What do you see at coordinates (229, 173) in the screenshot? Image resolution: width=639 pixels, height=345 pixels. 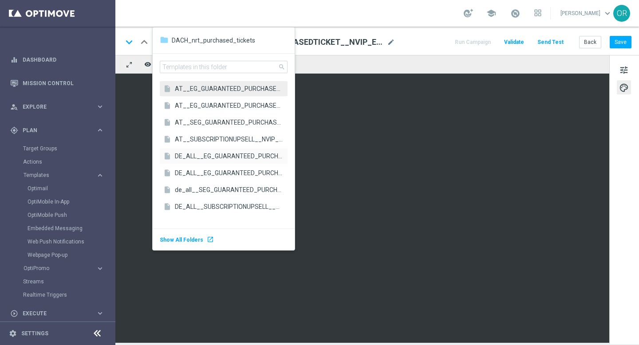 I see `span: DE_ALL__EG_GUARANTEED_PURCHASEDTICKET__VIP_EMA_T&T_LT` at bounding box center [229, 173].